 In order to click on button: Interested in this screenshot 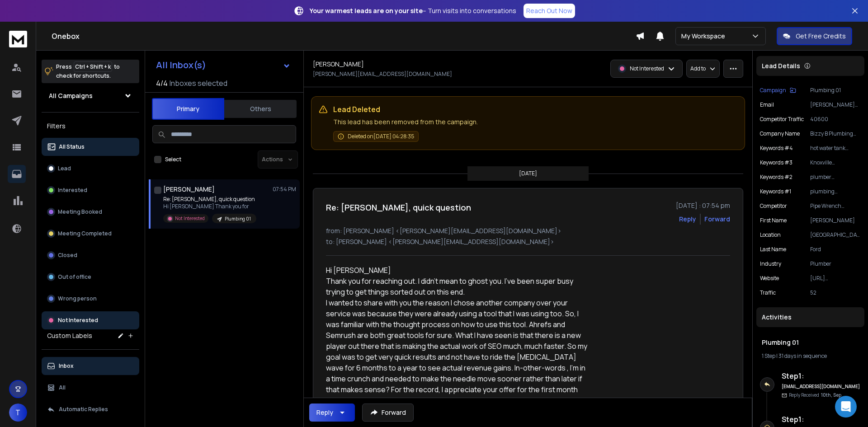, I will do `click(90, 190)`.